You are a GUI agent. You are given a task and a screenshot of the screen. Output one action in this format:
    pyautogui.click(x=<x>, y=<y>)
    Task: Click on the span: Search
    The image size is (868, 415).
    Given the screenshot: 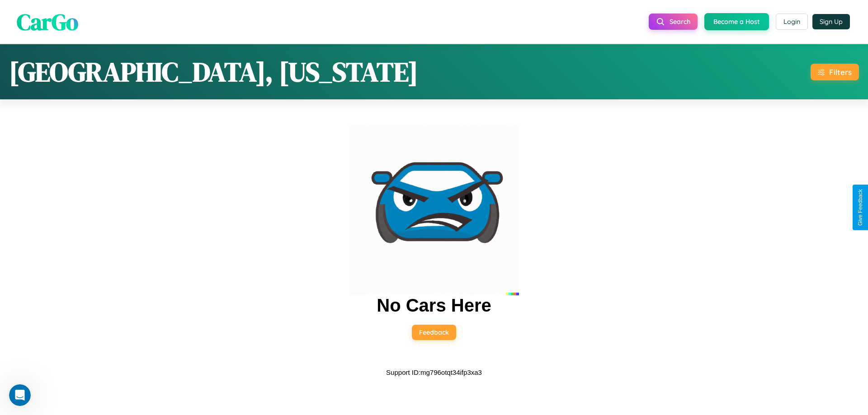 What is the action you would take?
    pyautogui.click(x=680, y=22)
    